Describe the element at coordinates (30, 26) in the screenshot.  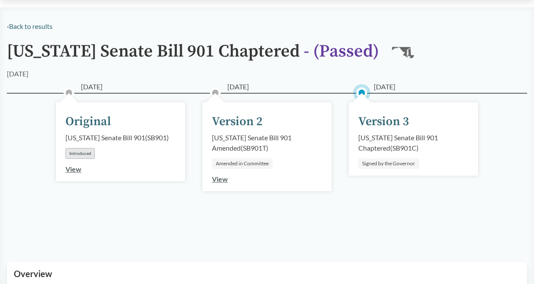
I see `a: ‹Back to results` at that location.